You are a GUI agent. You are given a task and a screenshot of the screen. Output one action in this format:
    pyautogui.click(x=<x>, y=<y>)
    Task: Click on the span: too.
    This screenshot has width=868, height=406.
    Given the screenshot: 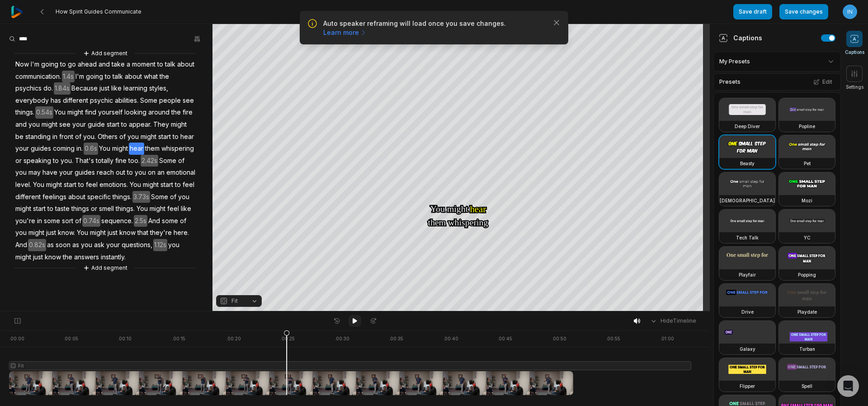 What is the action you would take?
    pyautogui.click(x=134, y=161)
    